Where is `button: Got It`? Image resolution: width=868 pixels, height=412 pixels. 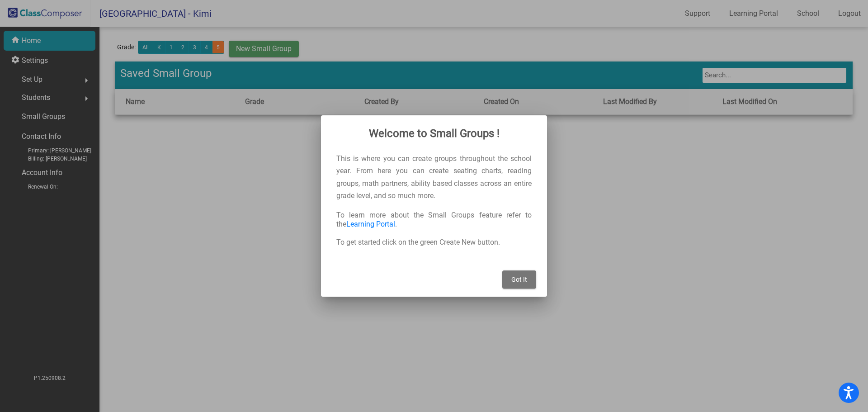
button: Got It is located at coordinates (519, 279).